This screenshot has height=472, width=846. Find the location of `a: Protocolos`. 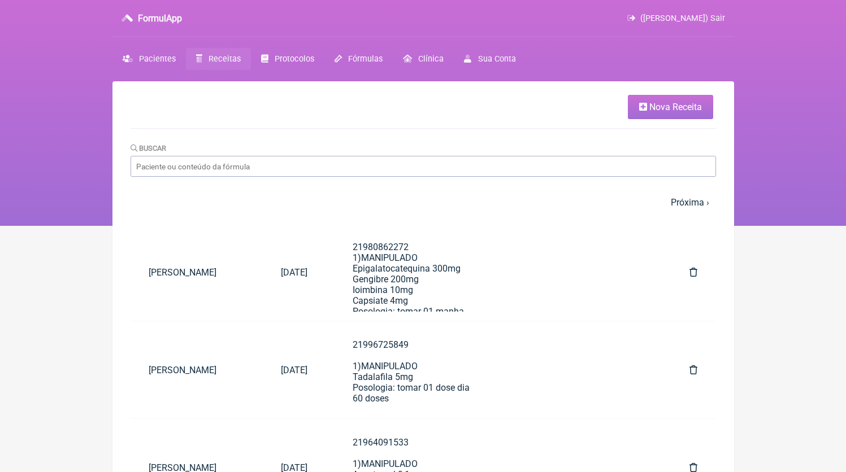

a: Protocolos is located at coordinates (288, 59).